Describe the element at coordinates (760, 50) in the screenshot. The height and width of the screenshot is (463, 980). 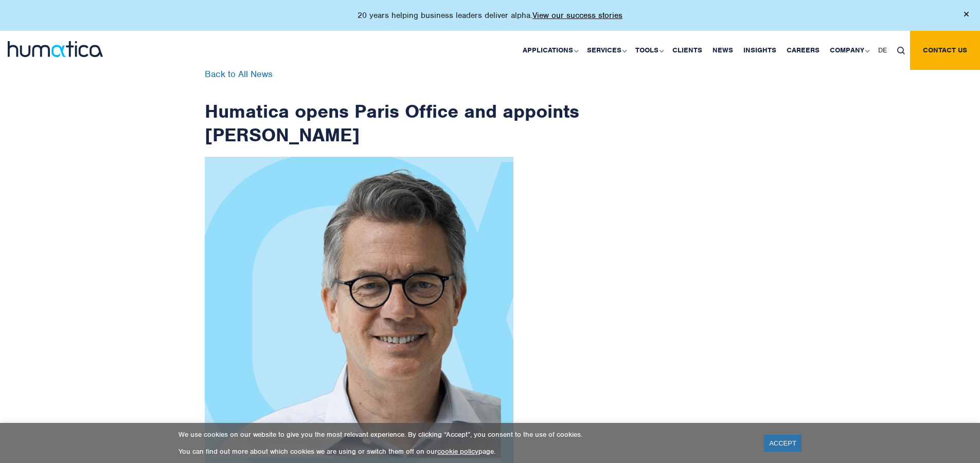
I see `a: Insights` at that location.